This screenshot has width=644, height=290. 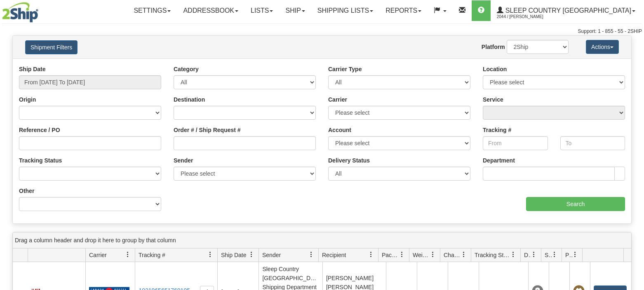 What do you see at coordinates (421, 255) in the screenshot?
I see `span: Weight` at bounding box center [421, 255].